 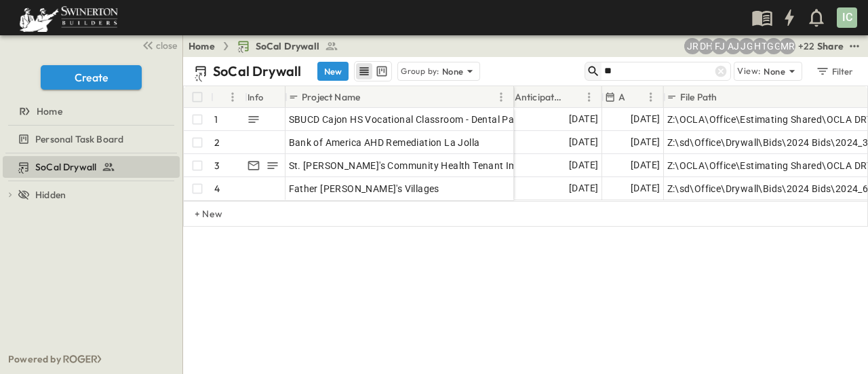 I want to click on div: SoCal Drywalltest, so click(x=91, y=167).